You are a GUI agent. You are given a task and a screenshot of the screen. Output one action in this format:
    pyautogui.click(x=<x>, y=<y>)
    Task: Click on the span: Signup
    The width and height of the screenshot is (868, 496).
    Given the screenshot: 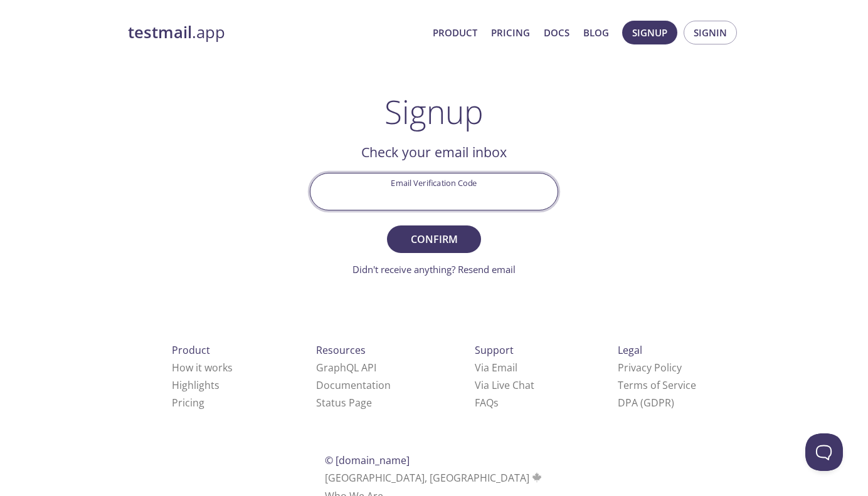 What is the action you would take?
    pyautogui.click(x=649, y=33)
    